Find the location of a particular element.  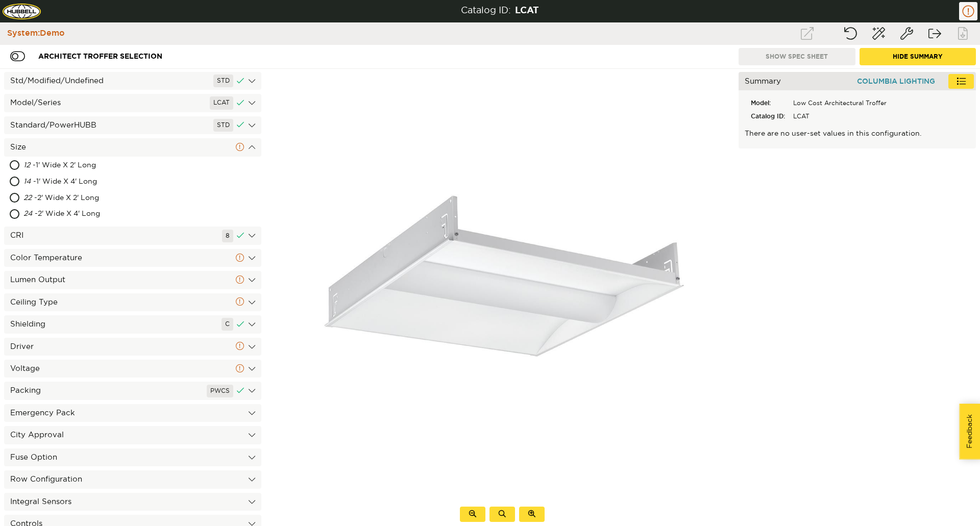

div: Voltage is located at coordinates (132, 368).